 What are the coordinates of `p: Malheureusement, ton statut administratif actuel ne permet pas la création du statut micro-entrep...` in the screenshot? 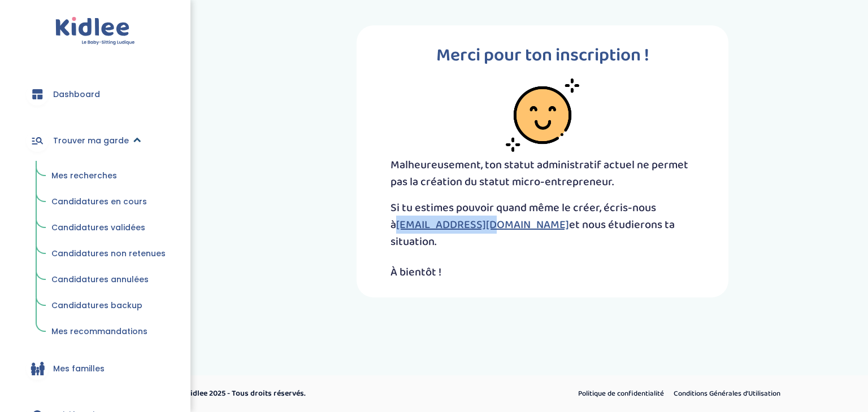 It's located at (542, 173).